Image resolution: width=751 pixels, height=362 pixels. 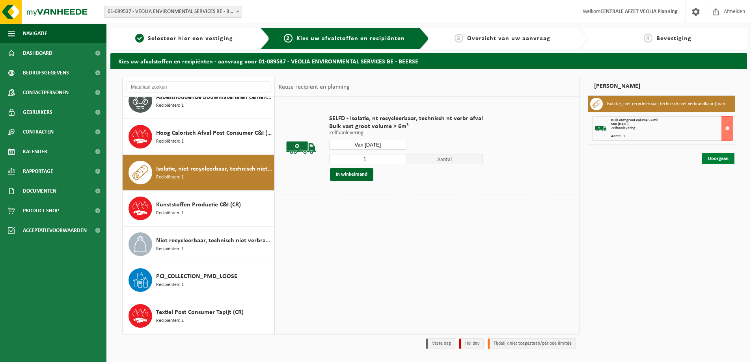 What do you see at coordinates (198, 137) in the screenshot?
I see `button: Hoog Calorisch Afval Post Consumer C&I (CR) Recipiënten: 1` at bounding box center [198, 137].